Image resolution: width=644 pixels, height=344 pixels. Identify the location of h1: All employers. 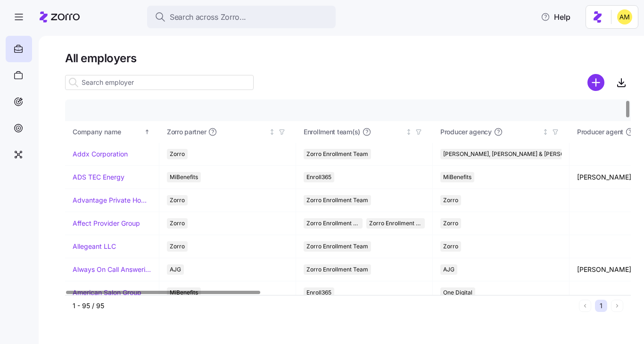
(348, 58).